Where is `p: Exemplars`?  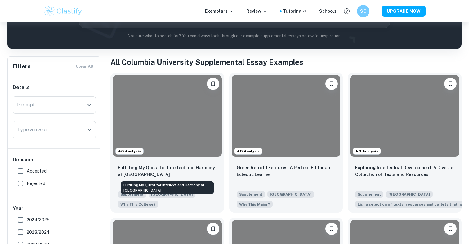
p: Exemplars is located at coordinates (220, 11).